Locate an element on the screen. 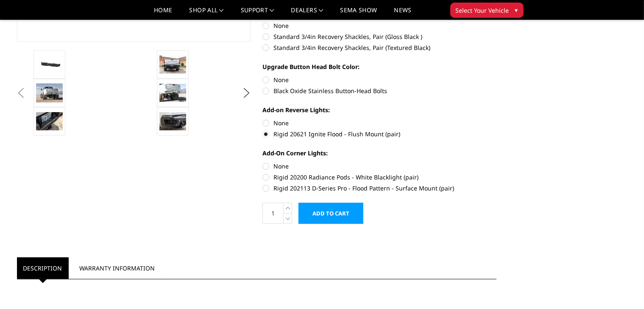 The image size is (644, 309). label: Upgrade Button Head Bolt Color: is located at coordinates (380, 67).